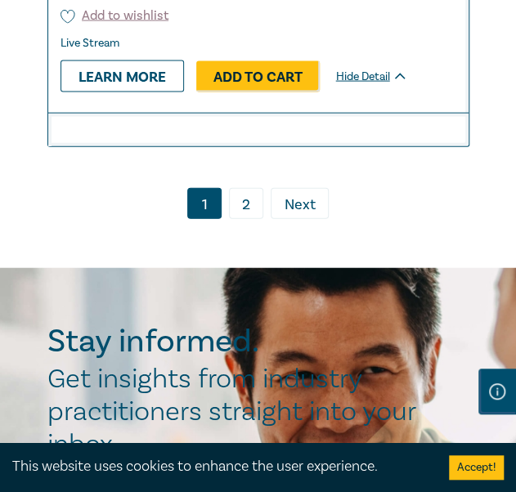 The height and width of the screenshot is (492, 516). What do you see at coordinates (114, 16) in the screenshot?
I see `button: Add to wishlist` at bounding box center [114, 16].